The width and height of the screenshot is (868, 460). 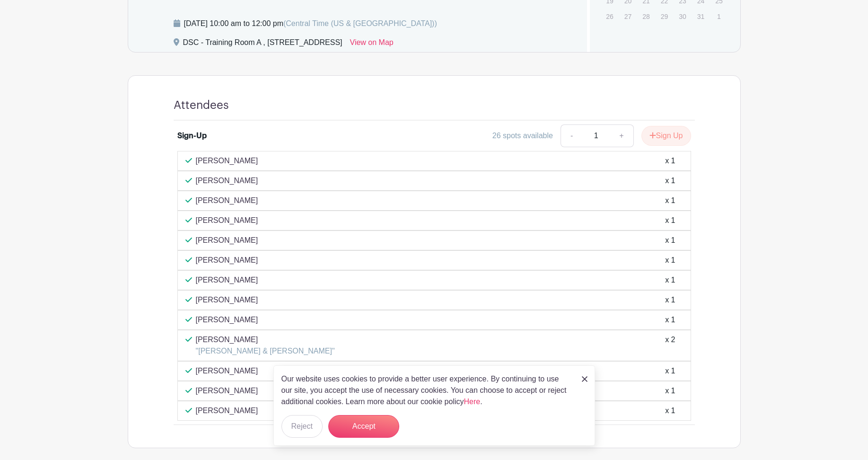 What do you see at coordinates (302, 426) in the screenshot?
I see `button: Reject` at bounding box center [302, 426].